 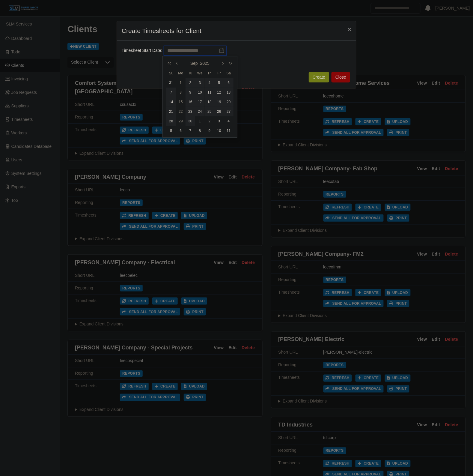 What do you see at coordinates (229, 92) in the screenshot?
I see `td: 2025-09-13` at bounding box center [229, 92].